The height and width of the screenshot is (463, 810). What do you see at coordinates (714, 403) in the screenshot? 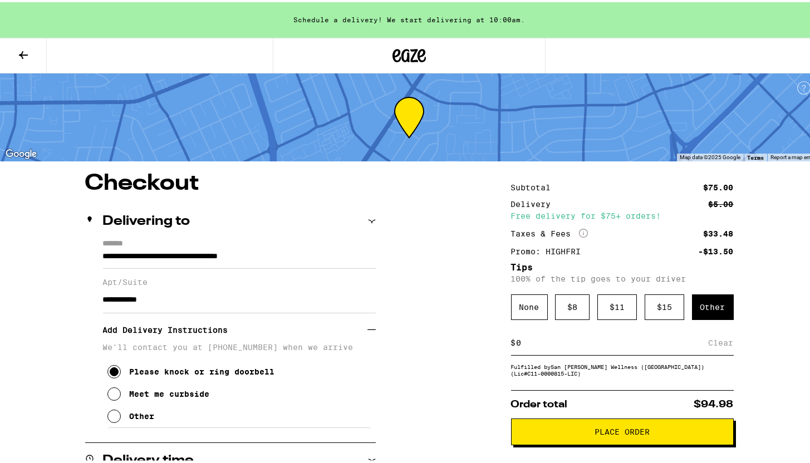
I see `span: $94.98` at bounding box center [714, 403].